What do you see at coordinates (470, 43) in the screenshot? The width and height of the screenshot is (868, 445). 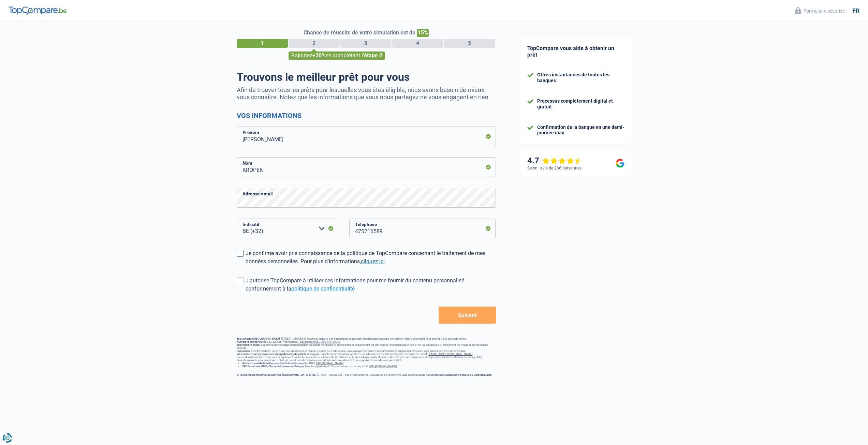 I see `div: 5` at bounding box center [470, 43].